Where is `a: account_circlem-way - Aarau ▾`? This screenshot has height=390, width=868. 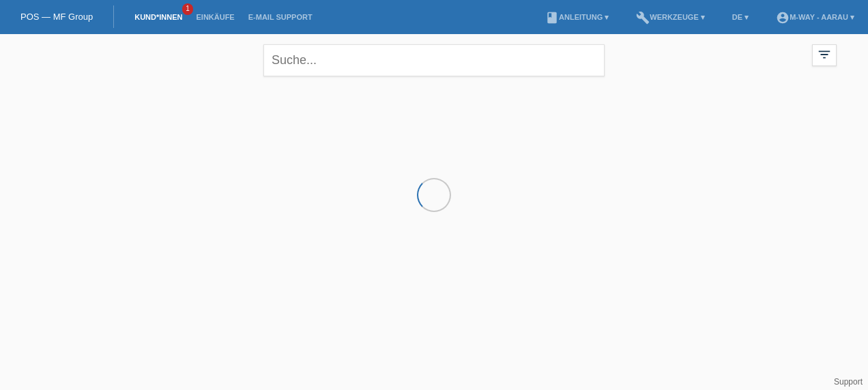 a: account_circlem-way - Aarau ▾ is located at coordinates (815, 17).